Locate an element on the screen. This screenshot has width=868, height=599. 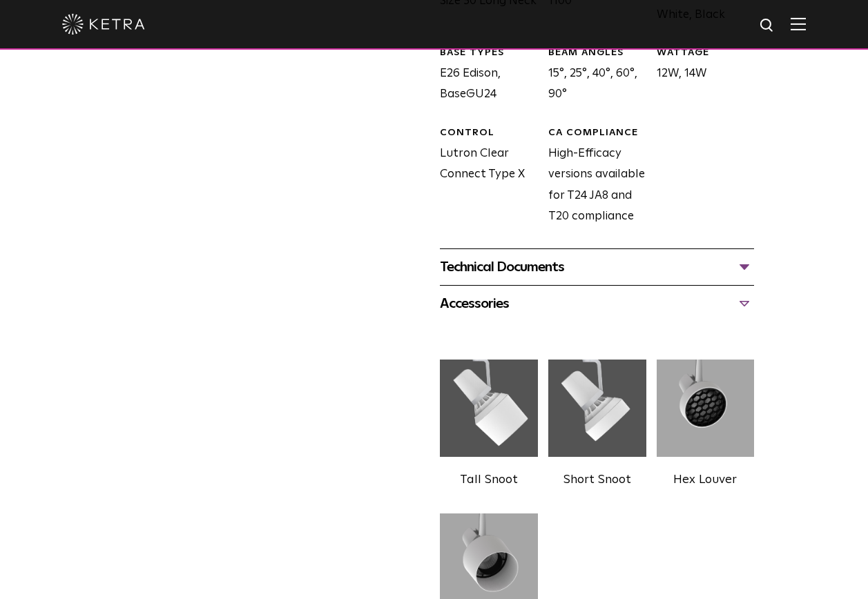
img: 561d9251a6fee2cab6f1 is located at coordinates (489, 408).